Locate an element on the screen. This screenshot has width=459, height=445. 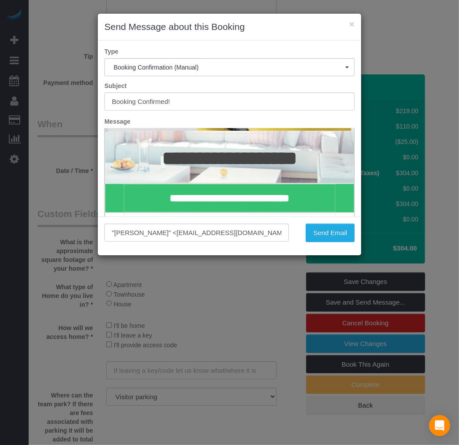
input: Subject is located at coordinates (229, 101).